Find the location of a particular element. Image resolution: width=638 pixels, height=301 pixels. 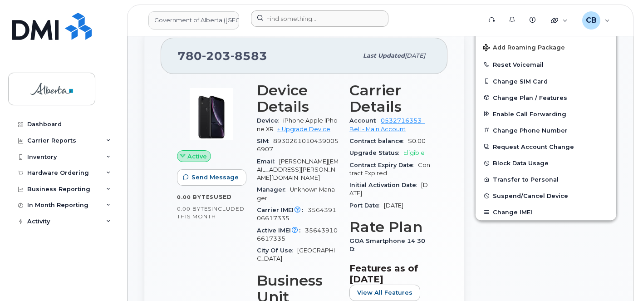

button: Change IMEI is located at coordinates (546, 212).